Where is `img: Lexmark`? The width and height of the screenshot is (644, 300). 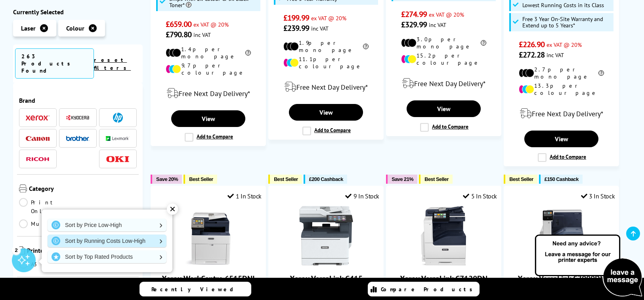
img: Lexmark is located at coordinates (118, 138).